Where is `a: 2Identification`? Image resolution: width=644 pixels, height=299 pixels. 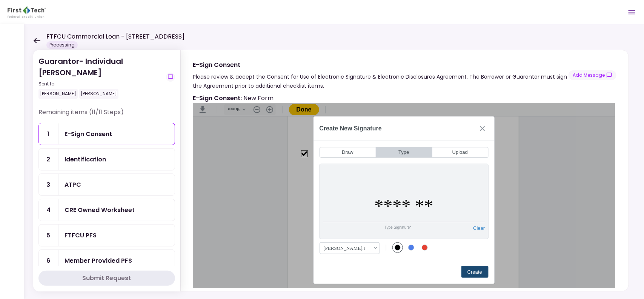 a: 2Identification is located at coordinates (107, 159).